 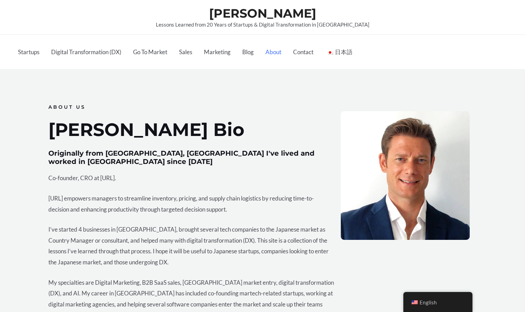 What do you see at coordinates (150, 52) in the screenshot?
I see `a: Go To Market` at bounding box center [150, 52].